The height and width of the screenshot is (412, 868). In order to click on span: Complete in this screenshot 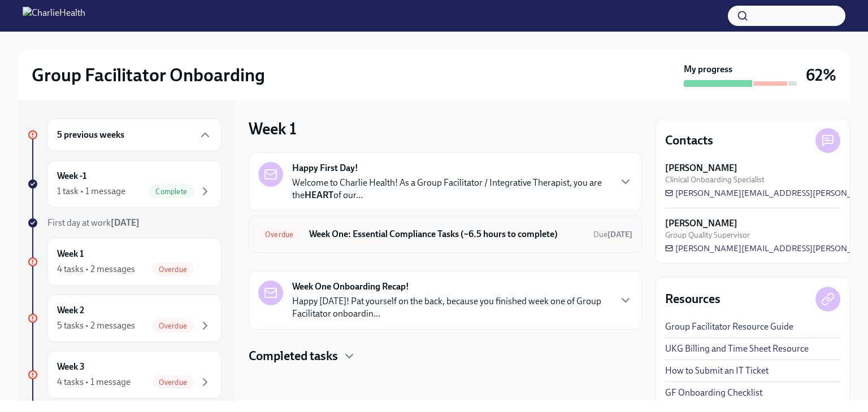, I will do `click(171, 192)`.